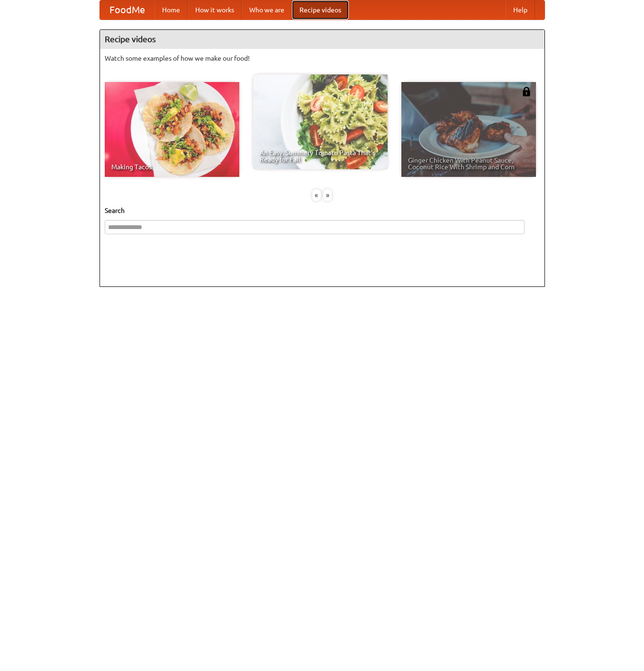 Image resolution: width=644 pixels, height=671 pixels. What do you see at coordinates (267, 10) in the screenshot?
I see `a: Who we are` at bounding box center [267, 10].